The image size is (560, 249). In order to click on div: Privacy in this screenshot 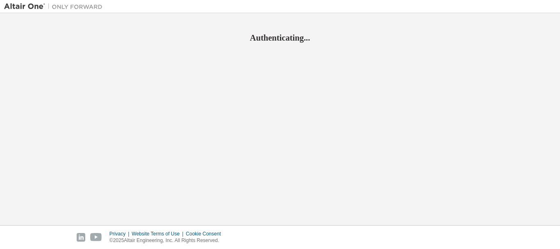, I will do `click(121, 234)`.